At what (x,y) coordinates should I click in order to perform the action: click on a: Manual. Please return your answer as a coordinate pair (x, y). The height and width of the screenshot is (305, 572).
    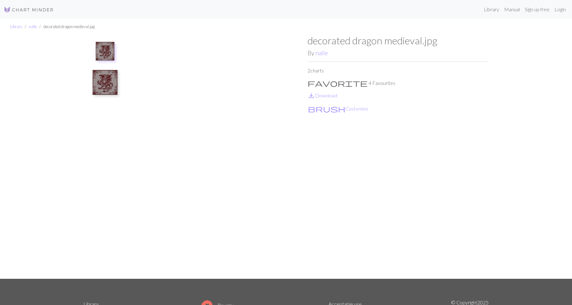
    Looking at the image, I should click on (512, 9).